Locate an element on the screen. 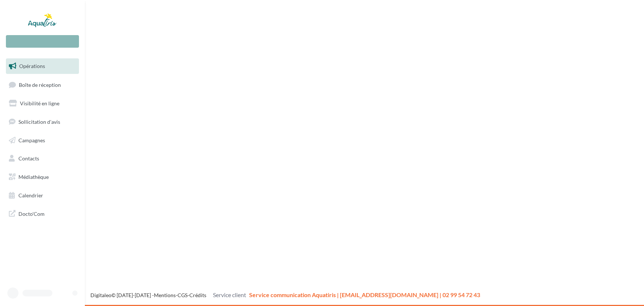 The image size is (644, 306). a: Contacts is located at coordinates (42, 159).